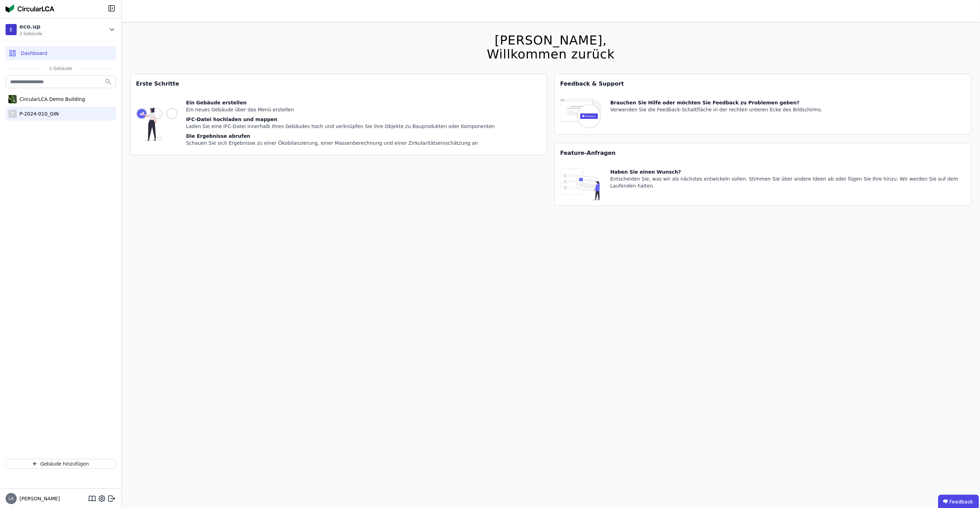  I want to click on div: Willkommen zurück, so click(551, 54).